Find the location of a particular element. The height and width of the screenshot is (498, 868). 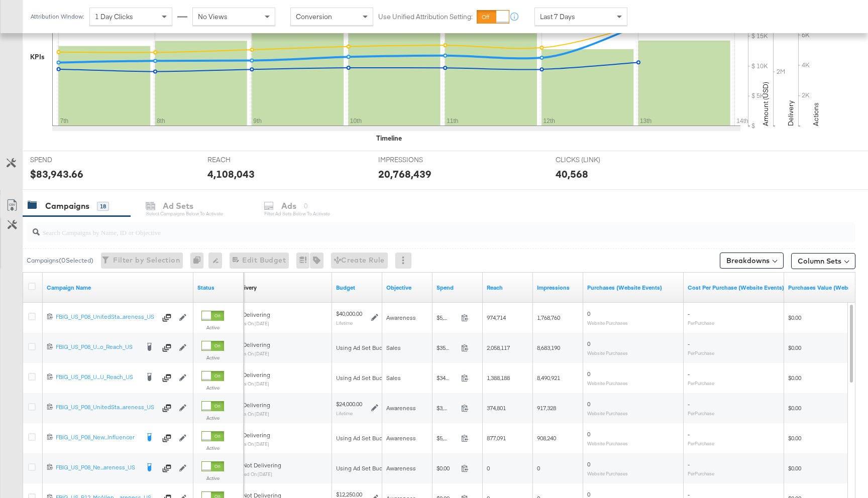

text: Amount (USD) is located at coordinates (766, 104).